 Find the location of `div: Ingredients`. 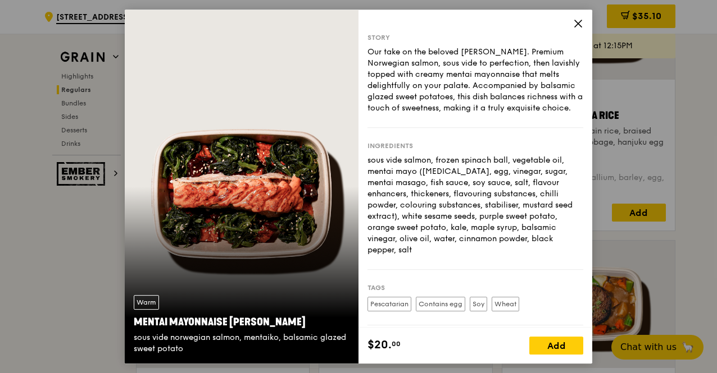

div: Ingredients is located at coordinates (475, 146).